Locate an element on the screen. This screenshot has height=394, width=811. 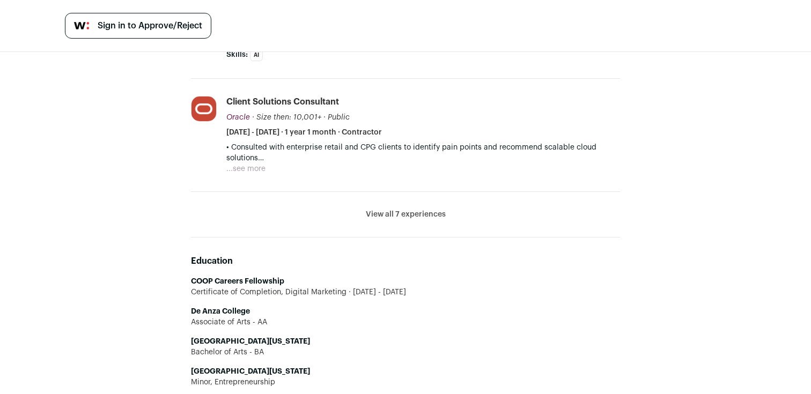
div: Client Solutions Consultant is located at coordinates (283, 102).